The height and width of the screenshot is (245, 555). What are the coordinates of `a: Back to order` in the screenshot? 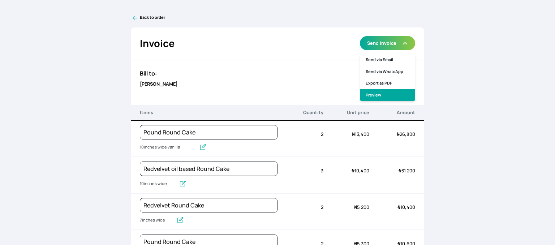 It's located at (278, 18).